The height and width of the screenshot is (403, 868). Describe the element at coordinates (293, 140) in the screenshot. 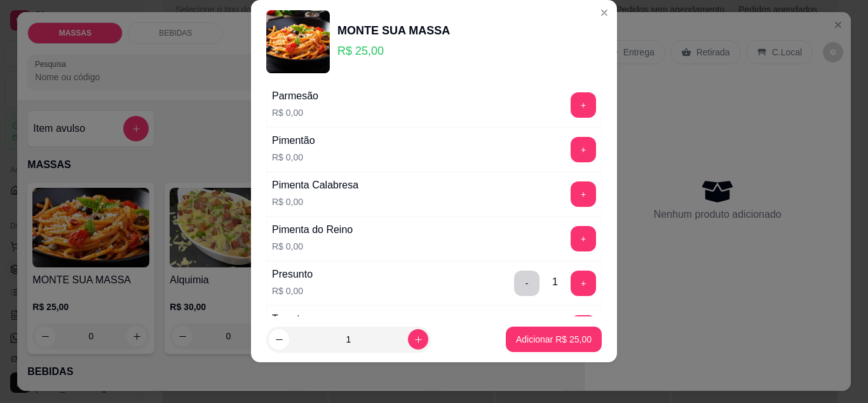

I see `div: Pimentão` at that location.